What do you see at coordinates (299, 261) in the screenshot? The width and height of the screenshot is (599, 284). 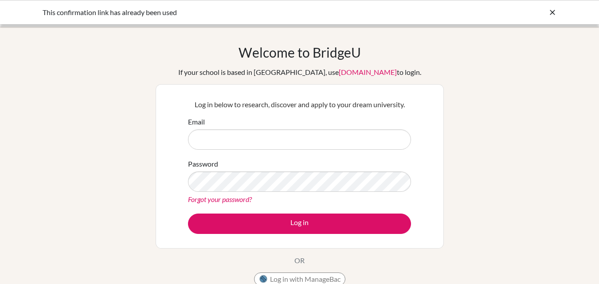 I see `p: OR` at bounding box center [299, 261].